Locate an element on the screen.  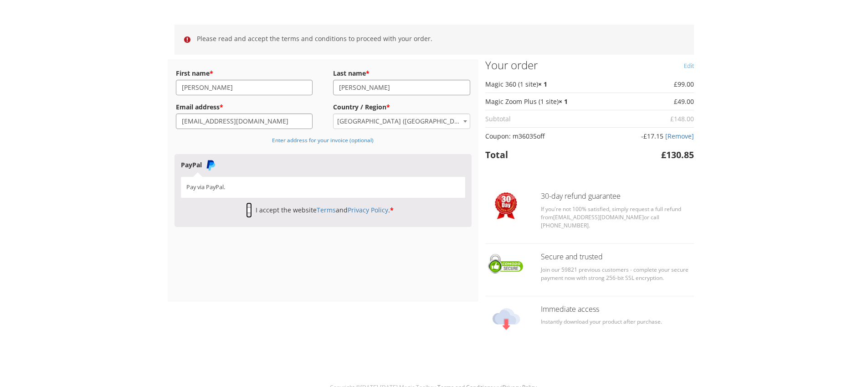
td: Magic Zoom Plus (1 site) is located at coordinates (547, 101).